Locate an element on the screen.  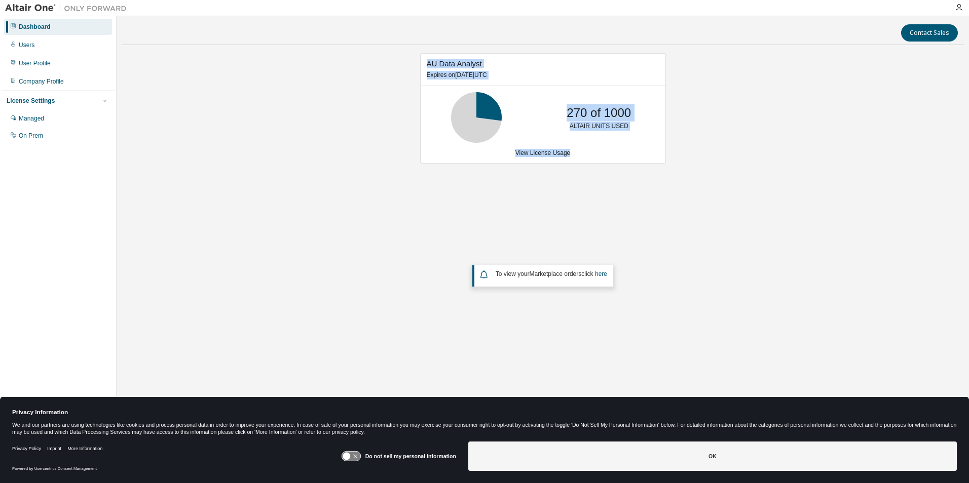
div: User Profile is located at coordinates (34, 63).